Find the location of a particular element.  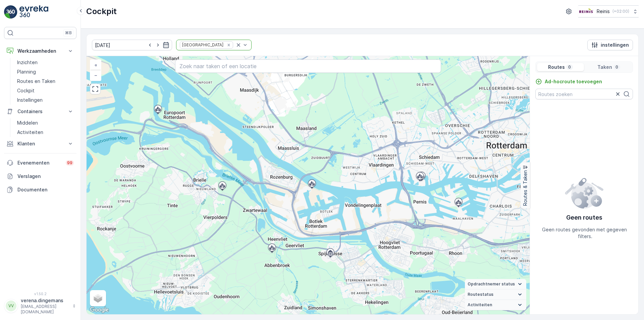

input: Routes zoeken is located at coordinates (584, 94).